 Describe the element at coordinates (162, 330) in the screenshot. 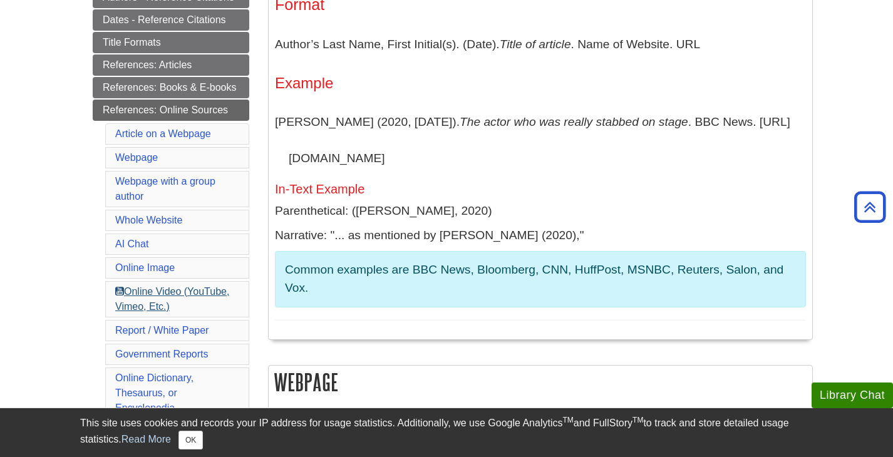

I see `a: Report / White Paper` at that location.